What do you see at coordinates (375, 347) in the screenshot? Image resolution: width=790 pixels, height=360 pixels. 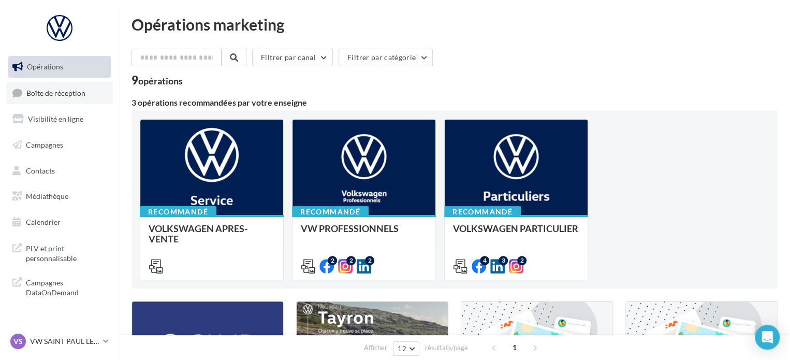 I see `span: Afficher` at bounding box center [375, 347].